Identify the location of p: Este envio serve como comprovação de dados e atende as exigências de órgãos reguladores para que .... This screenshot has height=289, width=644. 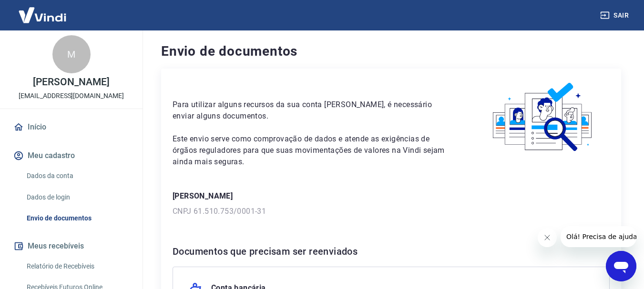
(313, 150).